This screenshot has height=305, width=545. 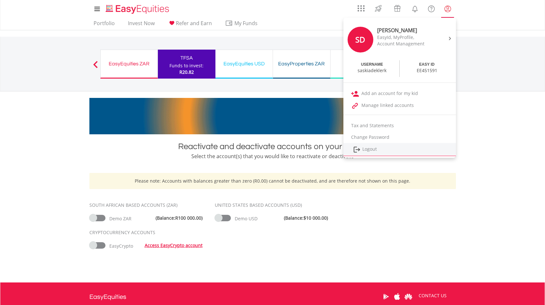 I want to click on span: R20.82, so click(x=187, y=72).